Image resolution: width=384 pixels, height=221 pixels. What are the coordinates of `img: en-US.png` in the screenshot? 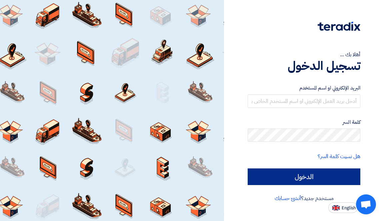 It's located at (336, 208).